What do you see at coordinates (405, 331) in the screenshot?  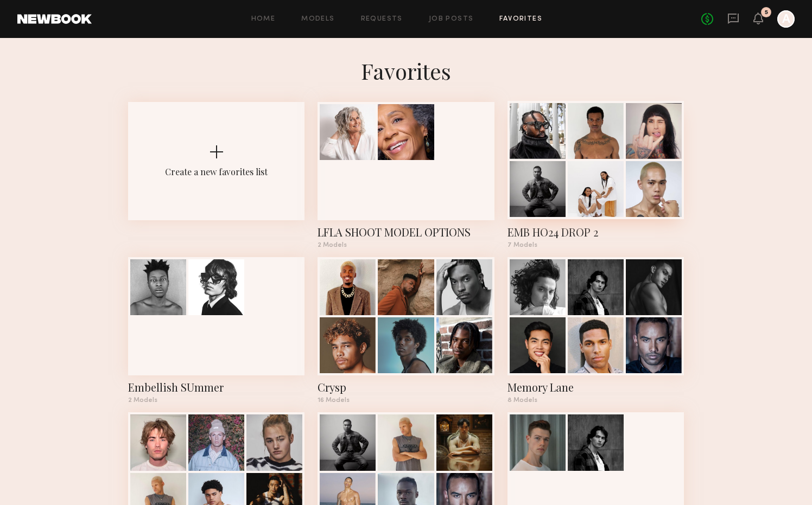 I see `a: Crysp16 Models` at bounding box center [405, 331].